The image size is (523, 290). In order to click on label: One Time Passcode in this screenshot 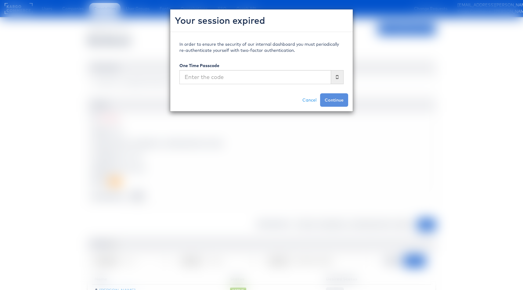, I will do `click(199, 66)`.